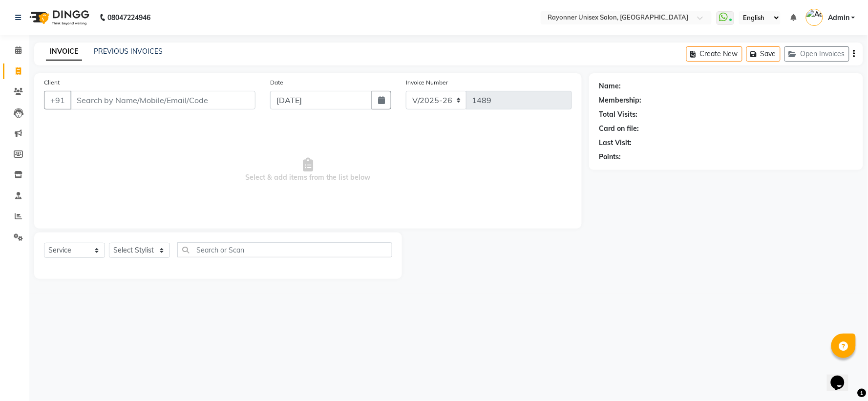 The image size is (868, 401). Describe the element at coordinates (619, 128) in the screenshot. I see `div: Card on file:` at that location.